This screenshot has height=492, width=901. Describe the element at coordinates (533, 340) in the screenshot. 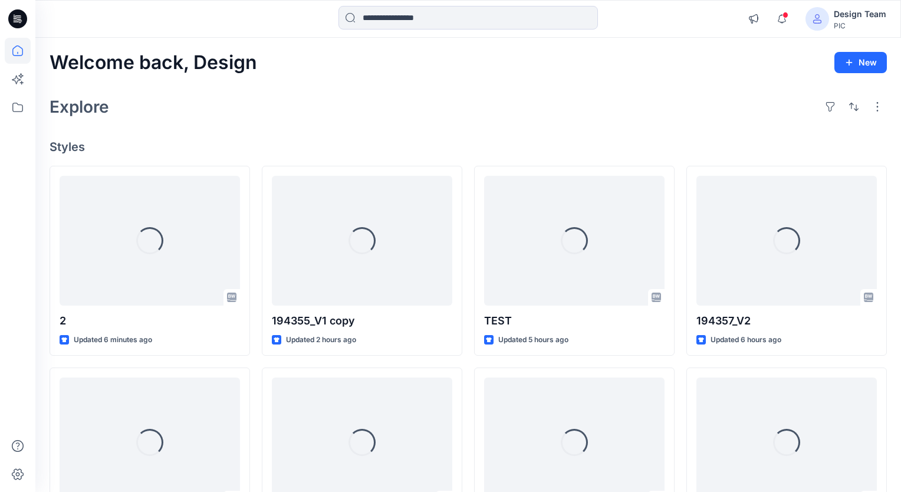

I see `p: Updated 5 hours ago` at that location.